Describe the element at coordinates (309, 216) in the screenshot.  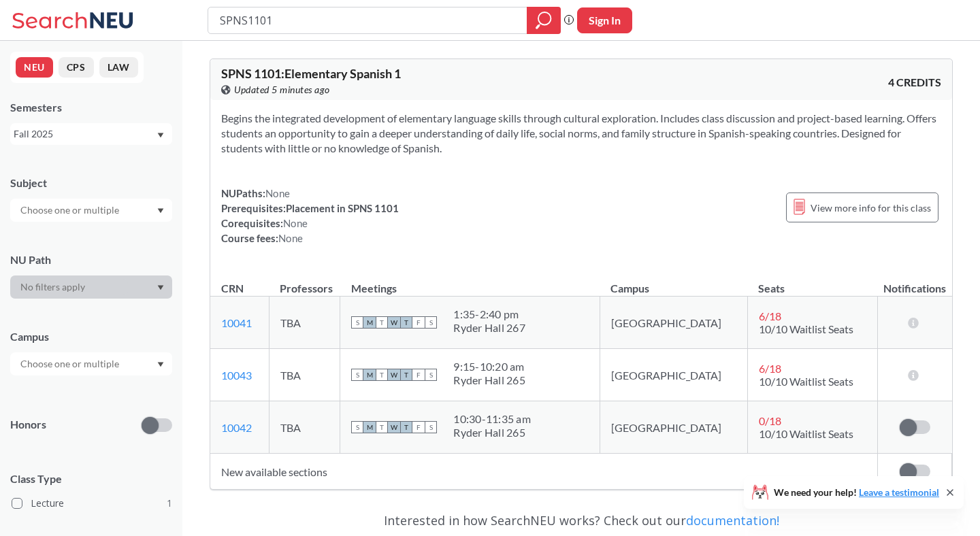
I see `div: NUPaths: Prerequisites: Placement in SPNS 1101 Corequisites: Course fees:` at that location.